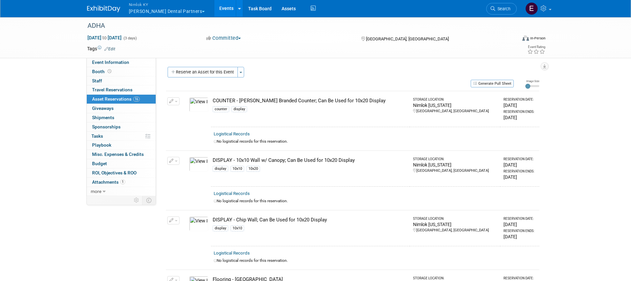 This screenshot has height=281, width=631. I want to click on span: Playbook, so click(102, 145).